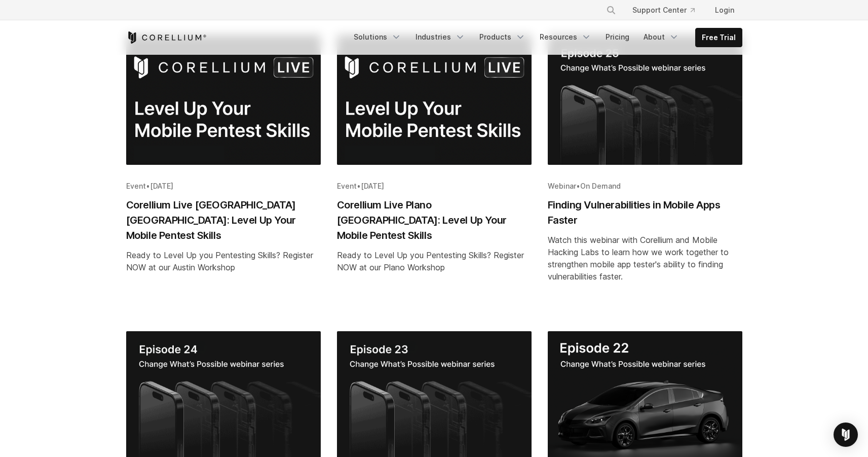 This screenshot has width=868, height=457. Describe the element at coordinates (167, 37) in the screenshot. I see `a: Corellium Home` at that location.